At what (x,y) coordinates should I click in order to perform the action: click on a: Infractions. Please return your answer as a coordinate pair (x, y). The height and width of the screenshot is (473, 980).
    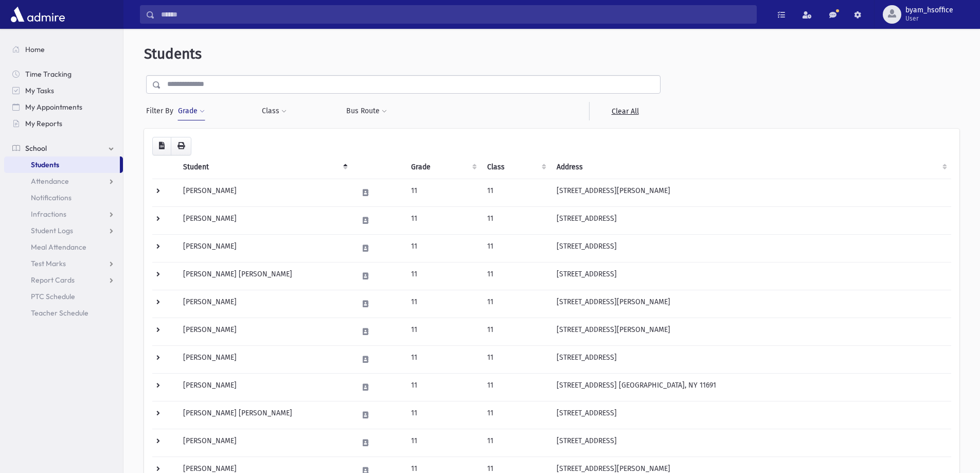
    Looking at the image, I should click on (63, 214).